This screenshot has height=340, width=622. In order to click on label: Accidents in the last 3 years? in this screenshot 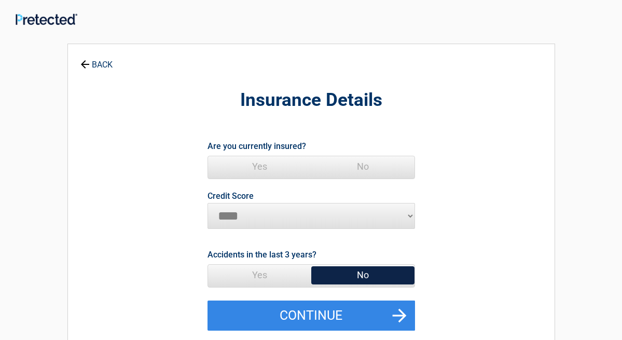, I will do `click(262, 254)`.